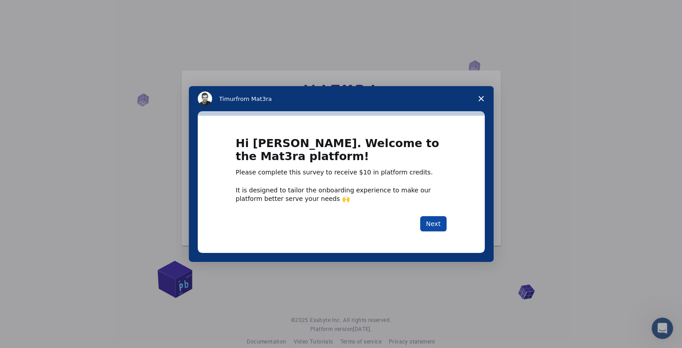 The width and height of the screenshot is (682, 348). I want to click on div: Please complete this survey to receive $10 in platform credits., so click(341, 173).